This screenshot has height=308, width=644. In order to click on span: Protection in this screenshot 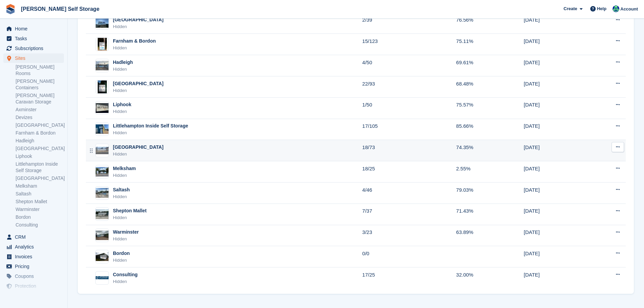, I will do `click(35, 286)`.